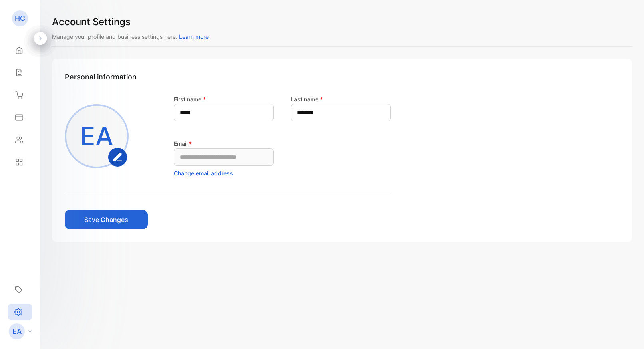 The height and width of the screenshot is (349, 644). I want to click on p: HC, so click(20, 19).